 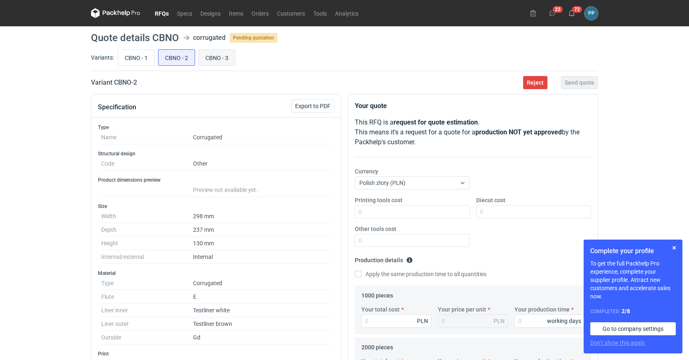 What do you see at coordinates (236, 13) in the screenshot?
I see `a: Items` at bounding box center [236, 13].